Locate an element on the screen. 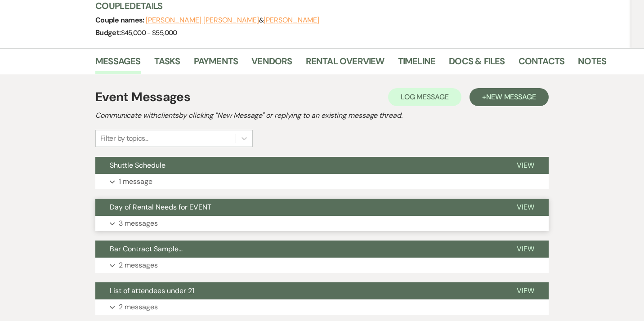 This screenshot has width=644, height=321. a: Payments is located at coordinates (216, 64).